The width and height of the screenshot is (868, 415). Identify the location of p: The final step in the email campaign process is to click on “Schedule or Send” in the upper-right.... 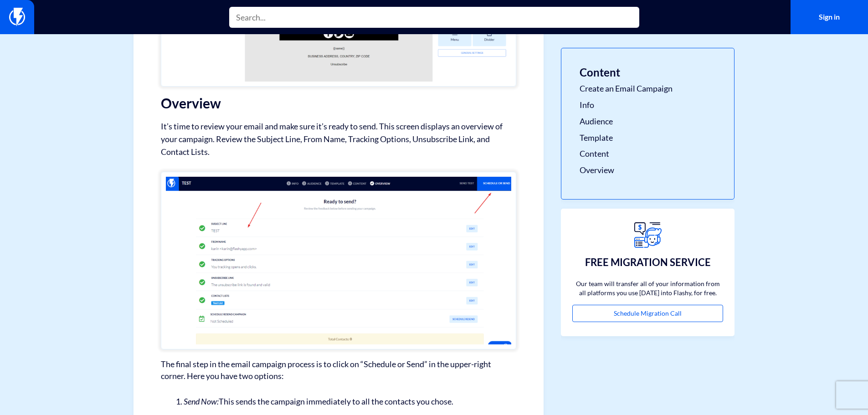
(338, 370).